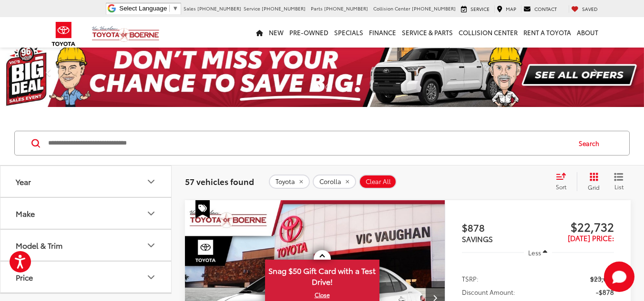  Describe the element at coordinates (540, 9) in the screenshot. I see `a: Contact` at that location.